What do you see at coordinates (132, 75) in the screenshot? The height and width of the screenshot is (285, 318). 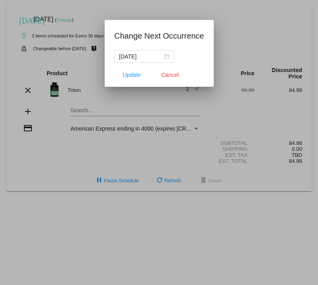 I see `button: Update` at bounding box center [132, 75].